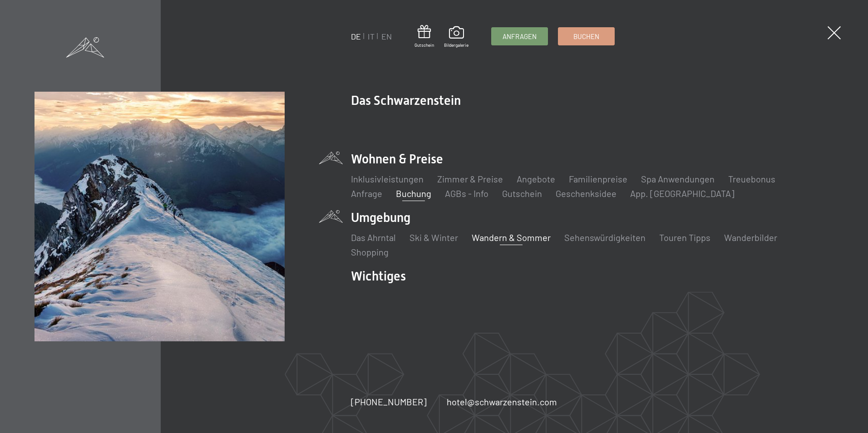  Describe the element at coordinates (470, 179) in the screenshot. I see `a: Zimmer & Preise` at that location.